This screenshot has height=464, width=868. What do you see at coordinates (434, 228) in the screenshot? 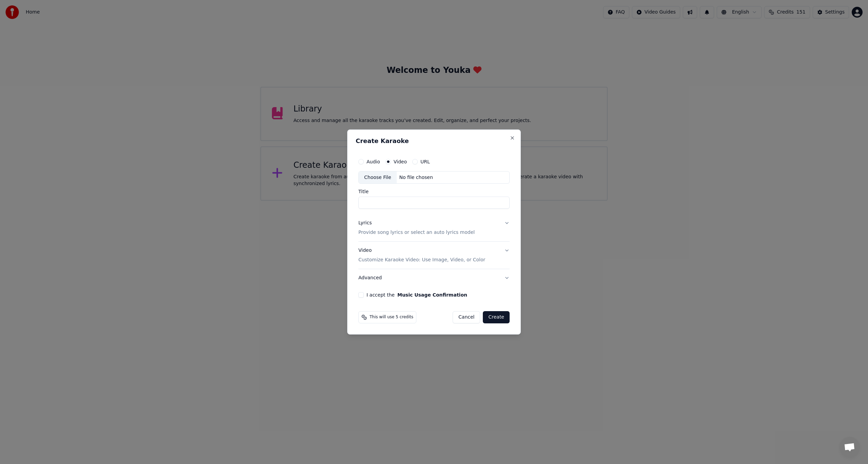
I see `button: LyricsProvide song lyrics or select an auto lyrics model` at bounding box center [434, 228].